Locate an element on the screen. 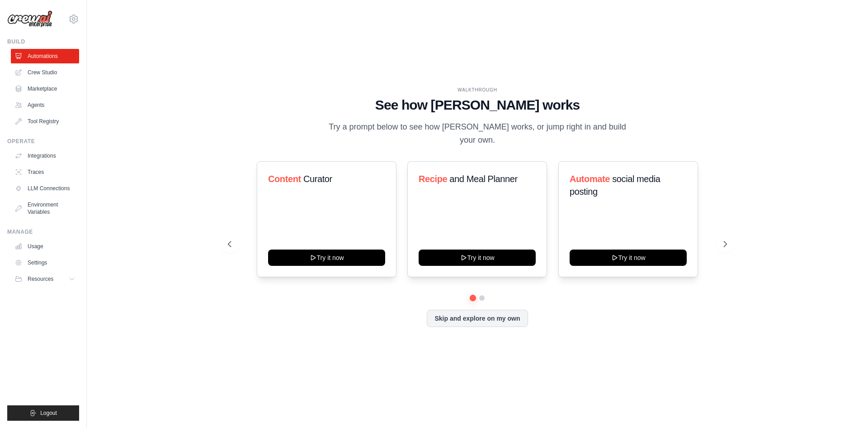 This screenshot has height=428, width=868. a: Marketplace is located at coordinates (44, 89).